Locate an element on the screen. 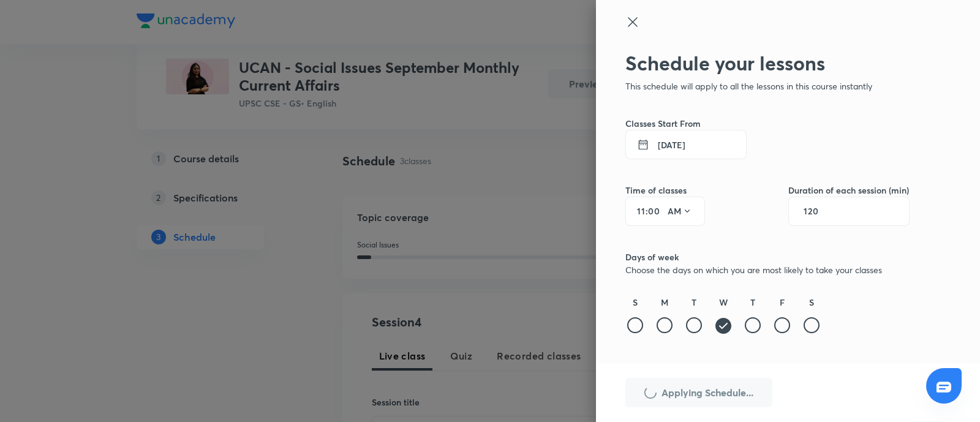 Image resolution: width=980 pixels, height=422 pixels. h6: Days of week is located at coordinates (767, 256).